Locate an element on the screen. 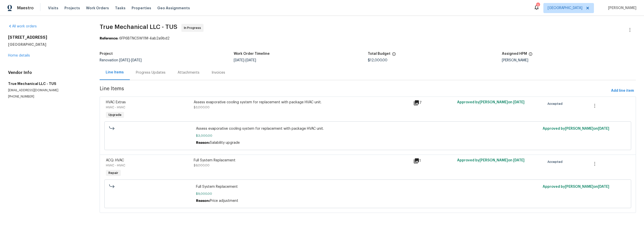  b: Reference: is located at coordinates (109, 38).